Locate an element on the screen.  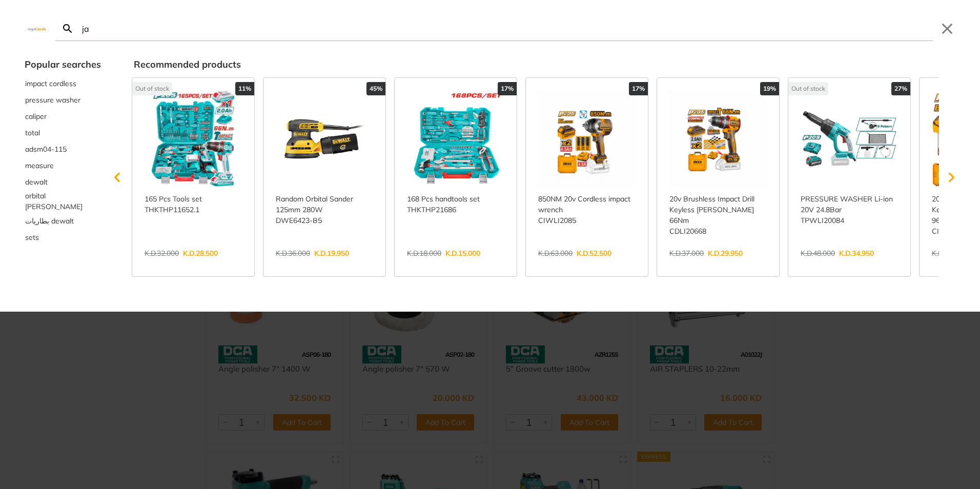
div: Suggestion: caliper is located at coordinates (63, 116).